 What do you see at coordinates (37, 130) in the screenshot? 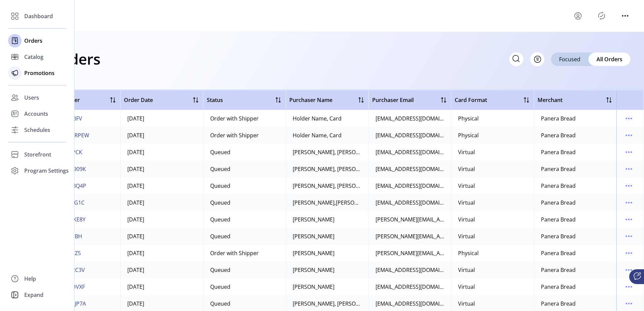
I see `span: Schedules` at bounding box center [37, 130].